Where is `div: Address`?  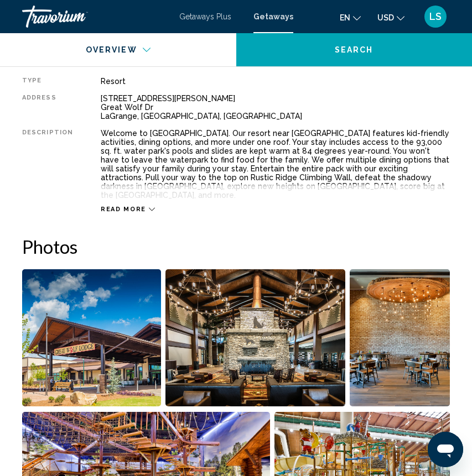 div: Address is located at coordinates (47, 108).